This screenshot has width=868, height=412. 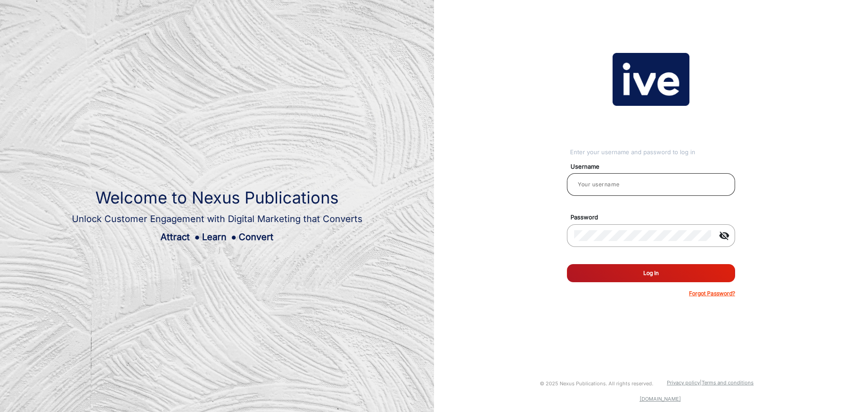 I want to click on div: Enter your username and password to log in, so click(x=652, y=153).